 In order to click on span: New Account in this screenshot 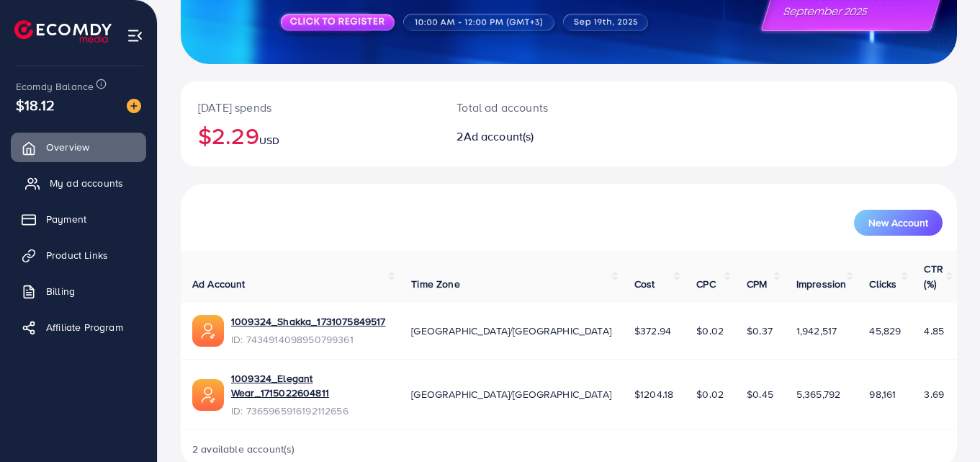, I will do `click(898, 223)`.